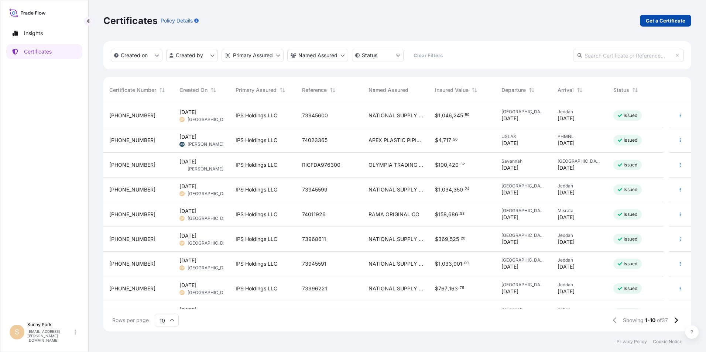  What do you see at coordinates (632, 342) in the screenshot?
I see `a: Privacy Policy` at bounding box center [632, 342].